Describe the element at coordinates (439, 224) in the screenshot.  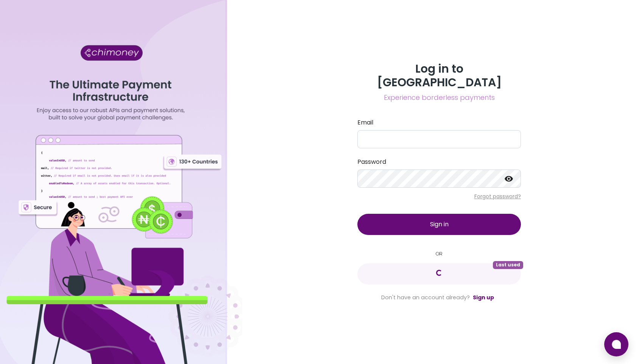
I see `button: Sign in` at that location.